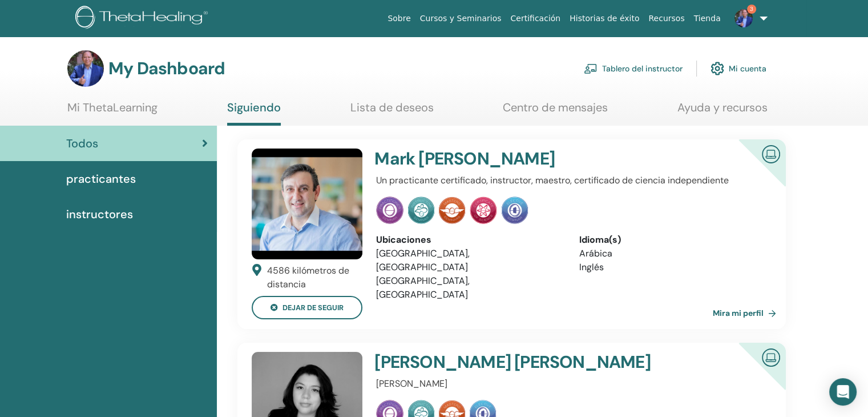 Image resolution: width=868 pixels, height=417 pixels. What do you see at coordinates (556, 112) in the screenshot?
I see `a: Centro de mensajes` at bounding box center [556, 112].